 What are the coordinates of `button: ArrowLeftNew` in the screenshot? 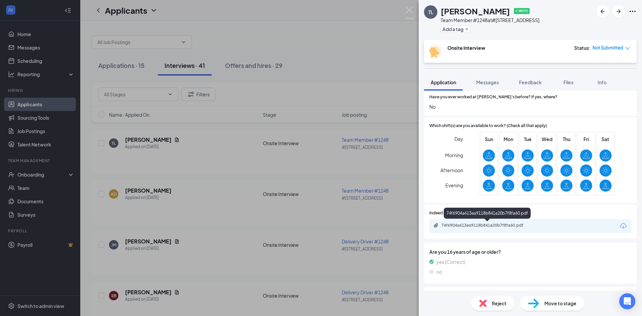 It's located at (603, 11).